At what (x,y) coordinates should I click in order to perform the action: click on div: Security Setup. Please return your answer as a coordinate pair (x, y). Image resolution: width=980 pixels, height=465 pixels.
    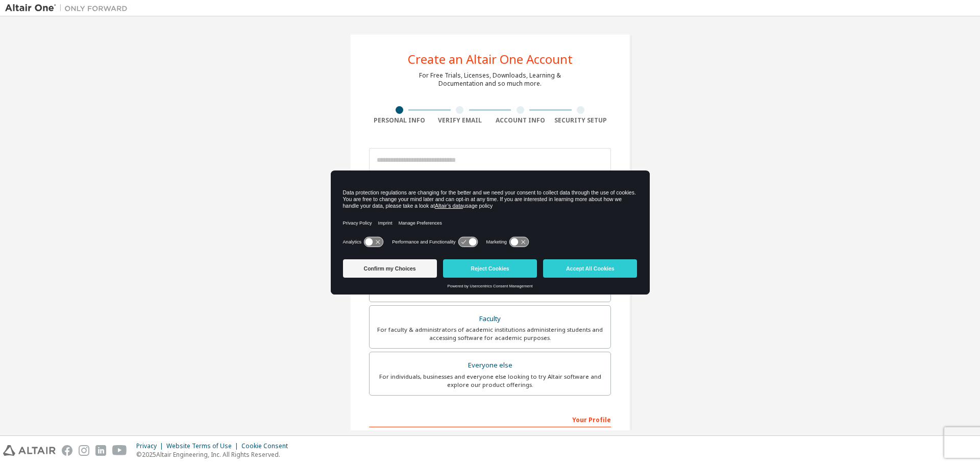
    Looking at the image, I should click on (580, 120).